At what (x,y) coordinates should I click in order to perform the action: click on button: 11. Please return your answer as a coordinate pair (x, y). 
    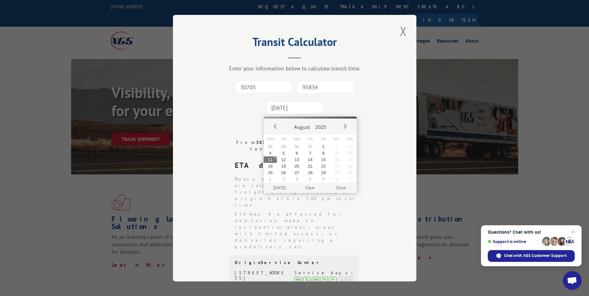
    Looking at the image, I should click on (270, 160).